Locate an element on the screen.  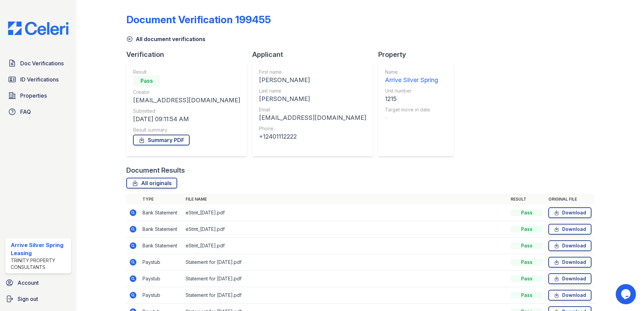
div: Verification is located at coordinates (189, 54).